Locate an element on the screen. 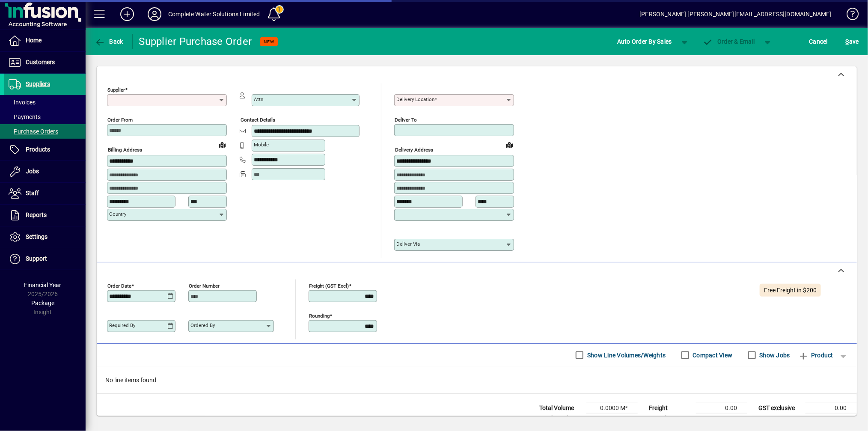  mat-label: Required by is located at coordinates (122, 326).